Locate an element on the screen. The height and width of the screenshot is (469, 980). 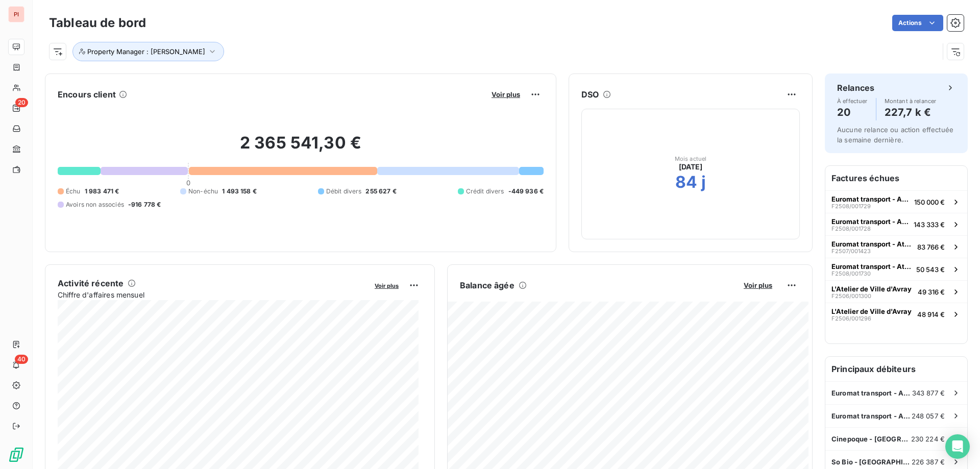
button: Euromat transport - Athis Mons (BaiF2508/001729150 000 € is located at coordinates (897, 202).